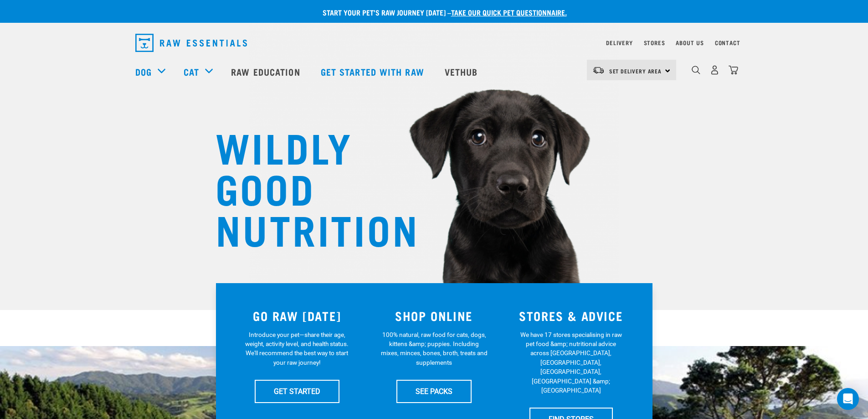  Describe the element at coordinates (433, 315) in the screenshot. I see `h3: SHOP ONLINE` at that location.